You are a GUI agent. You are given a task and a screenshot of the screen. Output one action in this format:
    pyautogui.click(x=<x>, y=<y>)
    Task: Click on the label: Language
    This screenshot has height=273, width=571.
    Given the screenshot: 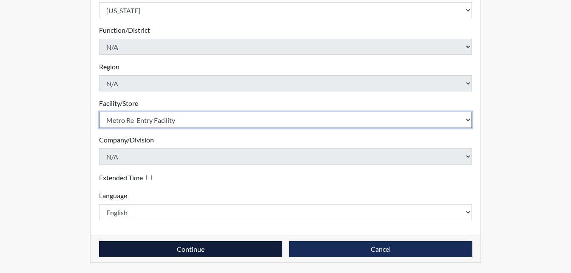 What is the action you would take?
    pyautogui.click(x=113, y=195)
    